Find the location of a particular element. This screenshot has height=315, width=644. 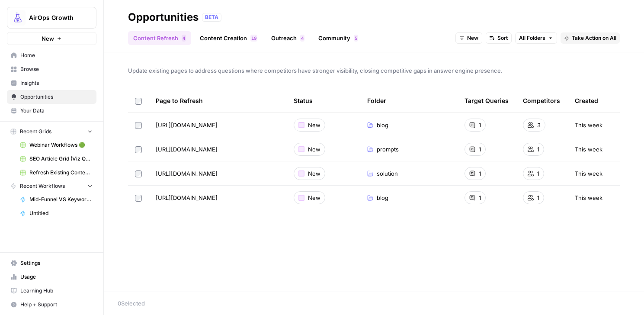

span: AirOps Growth is located at coordinates (55, 18).